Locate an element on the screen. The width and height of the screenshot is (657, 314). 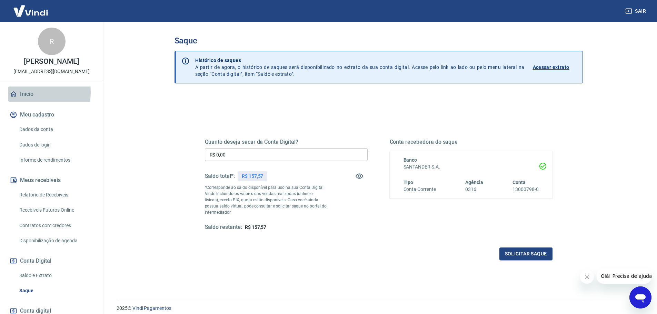
a: Disponibilização de agenda is located at coordinates (56, 241).